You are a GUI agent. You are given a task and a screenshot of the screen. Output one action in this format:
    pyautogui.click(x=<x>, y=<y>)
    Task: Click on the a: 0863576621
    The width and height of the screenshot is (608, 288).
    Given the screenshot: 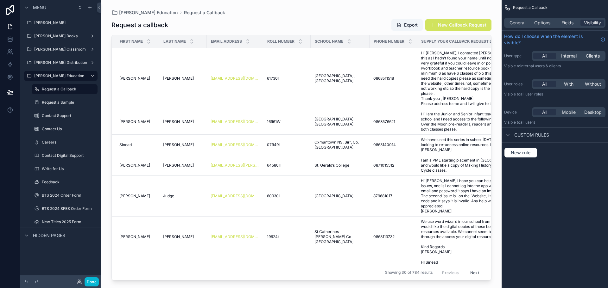 What is the action you would take?
    pyautogui.click(x=393, y=122)
    